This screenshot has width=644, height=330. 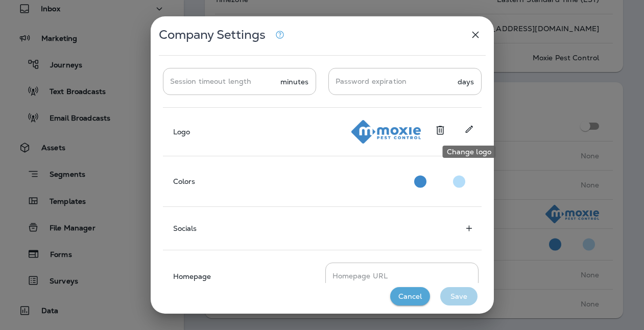 I want to click on button: Cancel, so click(x=410, y=296).